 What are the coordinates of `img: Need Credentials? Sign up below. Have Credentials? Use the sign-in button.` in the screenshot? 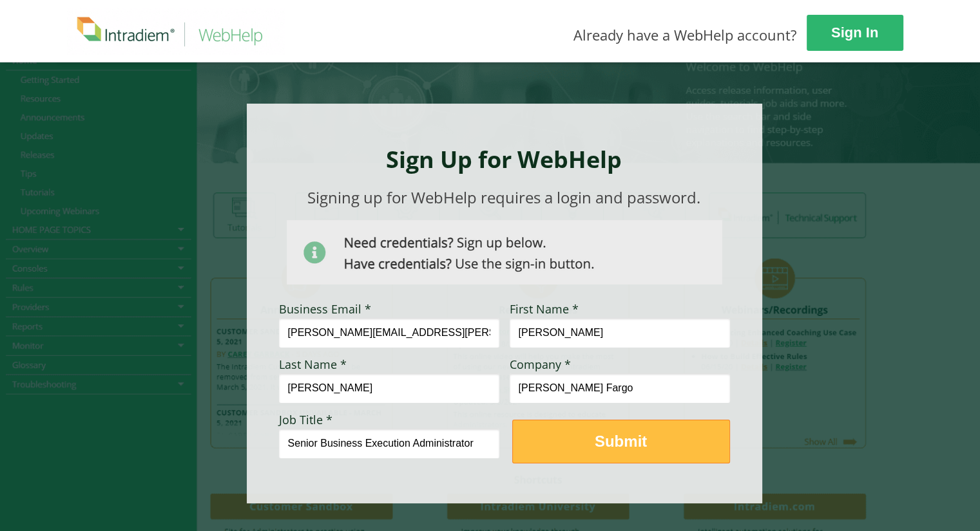 It's located at (505, 252).